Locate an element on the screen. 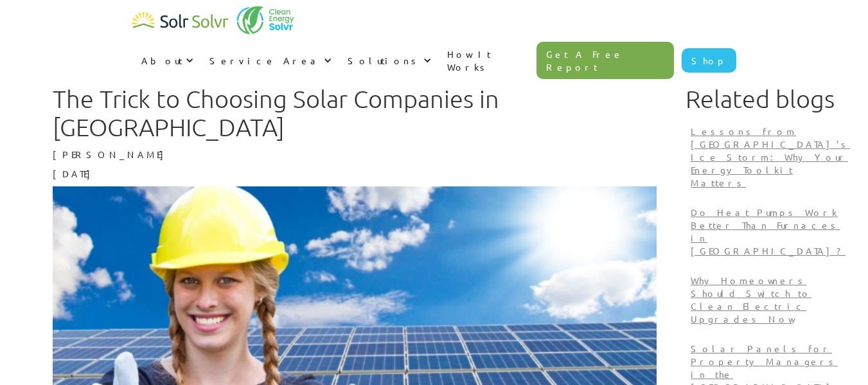 The image size is (868, 385). a: Shop is located at coordinates (709, 60).